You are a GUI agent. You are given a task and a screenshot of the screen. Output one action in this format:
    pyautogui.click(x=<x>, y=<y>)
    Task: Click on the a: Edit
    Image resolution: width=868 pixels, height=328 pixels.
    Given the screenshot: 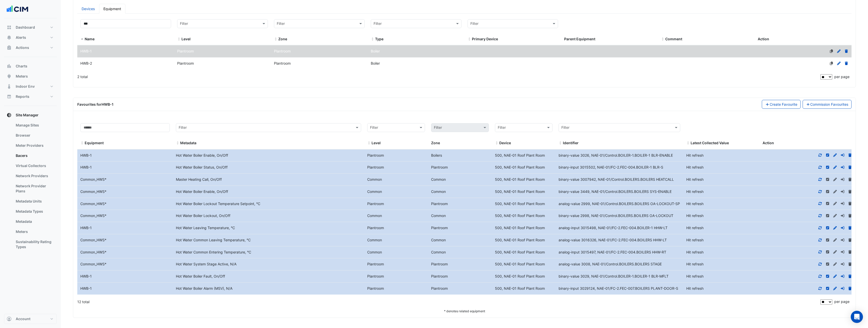 What is the action you would take?
    pyautogui.click(x=839, y=51)
    